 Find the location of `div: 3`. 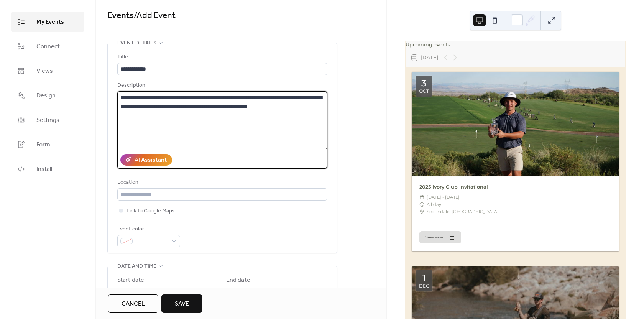

div: 3 is located at coordinates (424, 83).